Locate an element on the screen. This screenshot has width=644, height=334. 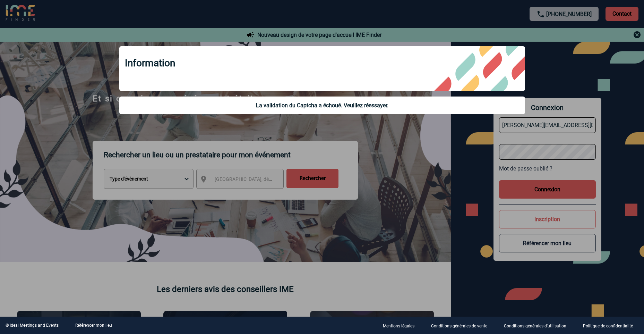
a: Conditions générales d'utilisation is located at coordinates (538, 325).